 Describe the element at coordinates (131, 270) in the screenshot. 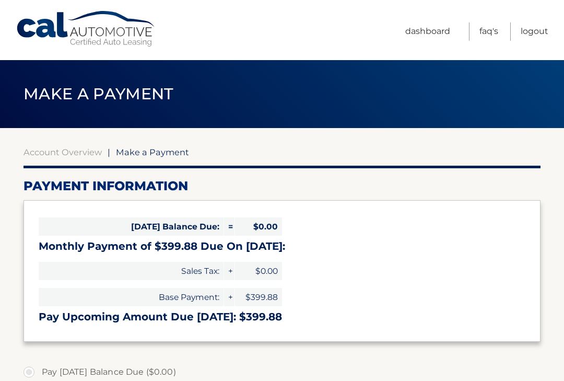

I see `span: Sales Tax:` at that location.